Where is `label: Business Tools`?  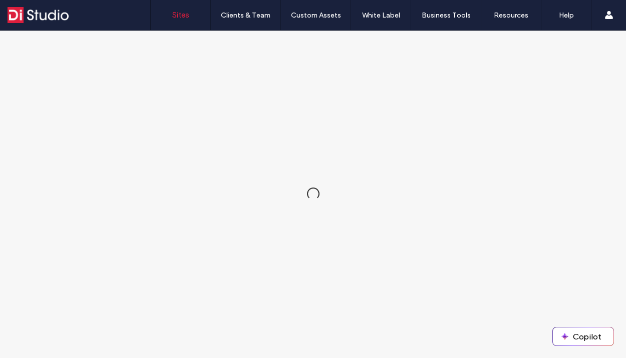 label: Business Tools is located at coordinates (446, 15).